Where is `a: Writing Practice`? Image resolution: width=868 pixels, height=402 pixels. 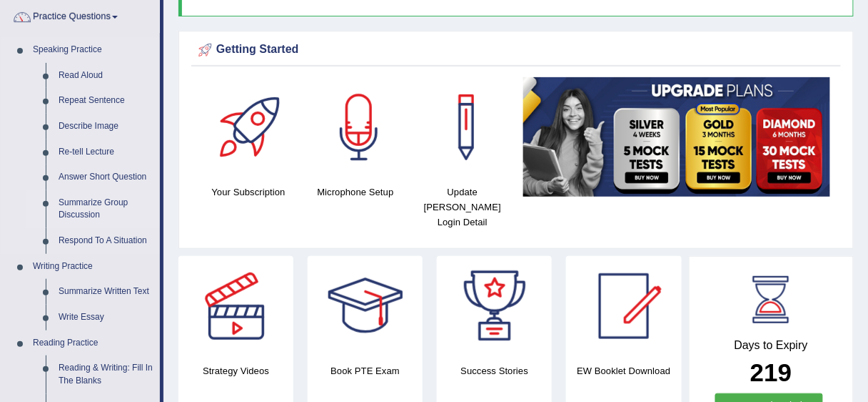
a: Writing Practice is located at coordinates (93, 267).